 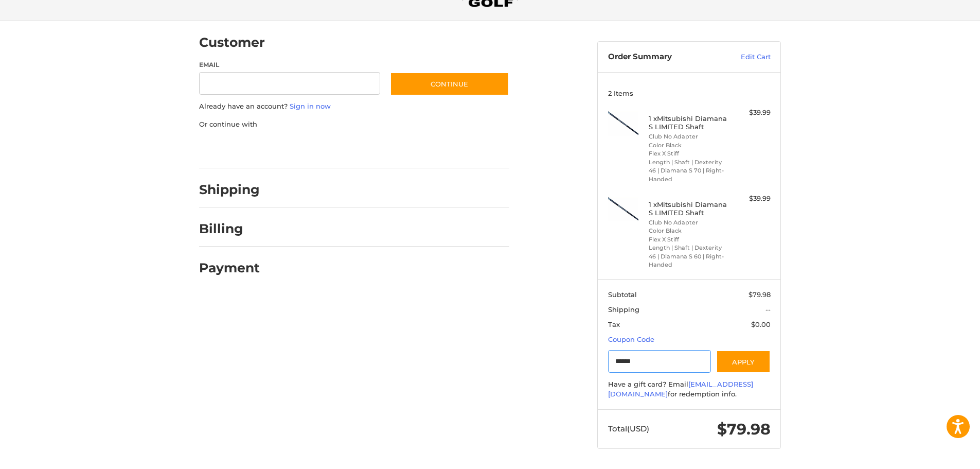 I want to click on li: Length | Shaft | Dexterity 46 | Diamana S 70 | Right-Handed, so click(x=688, y=171).